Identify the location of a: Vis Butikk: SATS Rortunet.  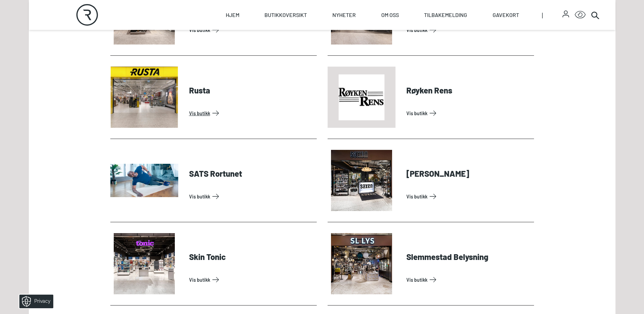
(251, 197).